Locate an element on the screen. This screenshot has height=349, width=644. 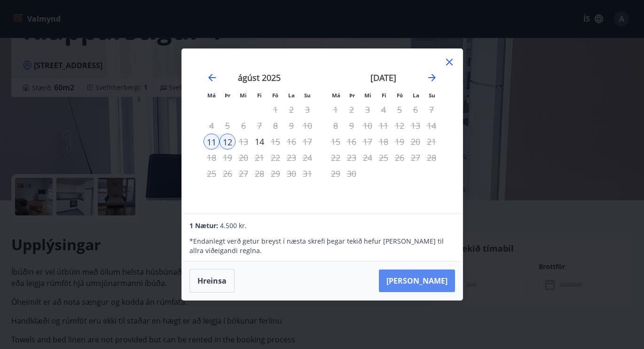
div: Move forward to switch to the next month. is located at coordinates (432, 78).